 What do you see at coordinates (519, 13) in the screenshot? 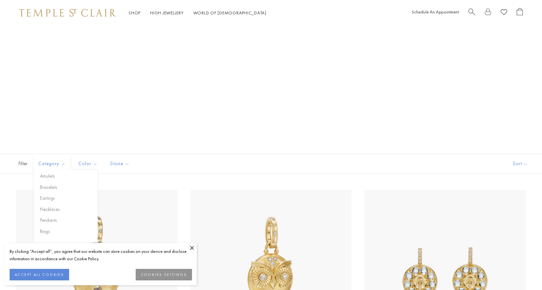
I see `a: Open Shopping Bag` at bounding box center [519, 13].